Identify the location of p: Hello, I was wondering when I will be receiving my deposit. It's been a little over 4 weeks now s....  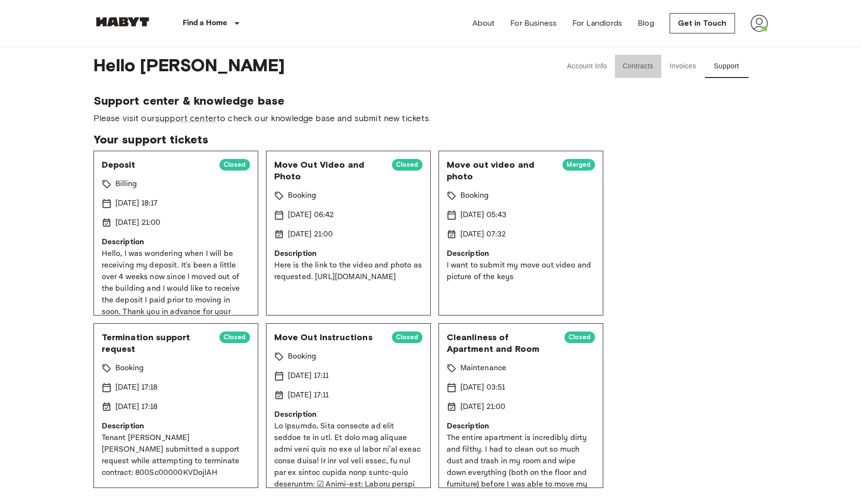
(176, 289).